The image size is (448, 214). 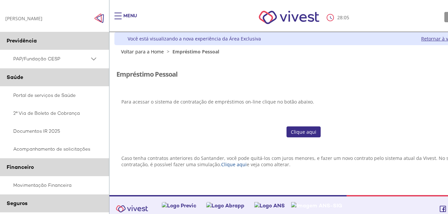 I want to click on span: Saúde, so click(x=15, y=77).